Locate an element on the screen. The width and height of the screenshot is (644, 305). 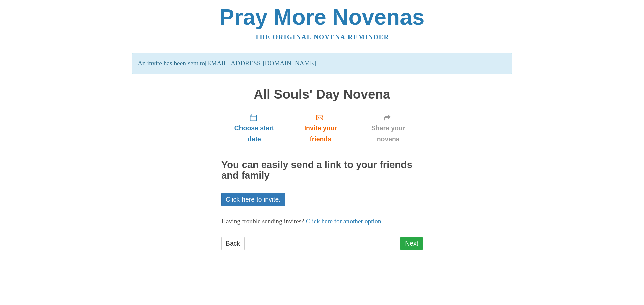
a: Share your novena is located at coordinates (388, 128).